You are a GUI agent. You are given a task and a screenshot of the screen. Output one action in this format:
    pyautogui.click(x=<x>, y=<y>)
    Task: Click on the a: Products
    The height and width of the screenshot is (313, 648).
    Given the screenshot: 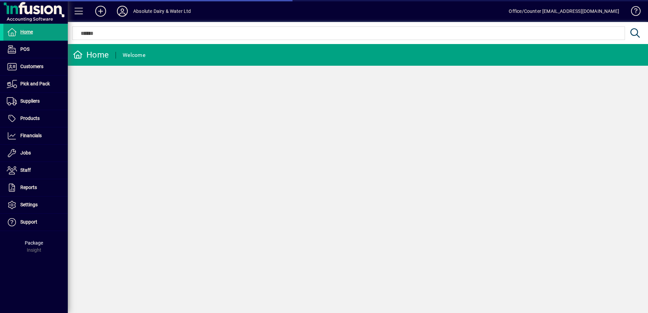 What is the action you would take?
    pyautogui.click(x=36, y=119)
    